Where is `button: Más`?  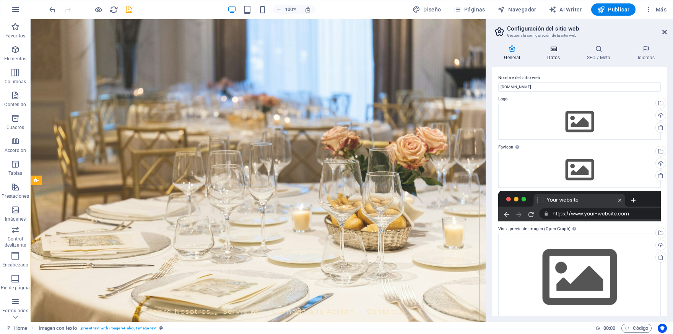
button: Más is located at coordinates (655, 10).